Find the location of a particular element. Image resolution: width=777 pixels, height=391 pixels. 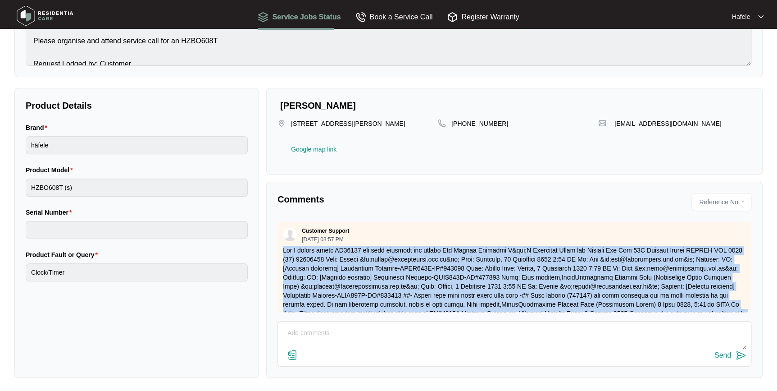

label: Product Model is located at coordinates (51, 170).